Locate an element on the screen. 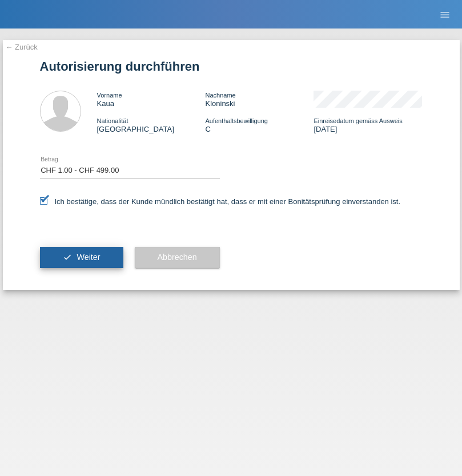  span: Abbrechen is located at coordinates (177, 257).